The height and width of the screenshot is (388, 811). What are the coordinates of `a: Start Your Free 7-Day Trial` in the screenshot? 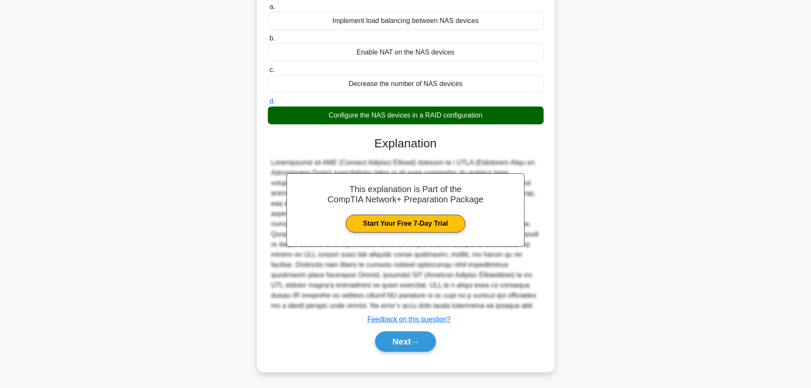 It's located at (405, 224).